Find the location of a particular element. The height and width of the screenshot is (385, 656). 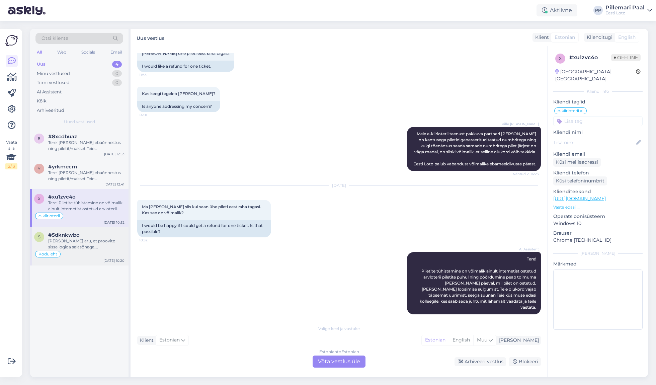

img: Askly Logo is located at coordinates (12, 41).